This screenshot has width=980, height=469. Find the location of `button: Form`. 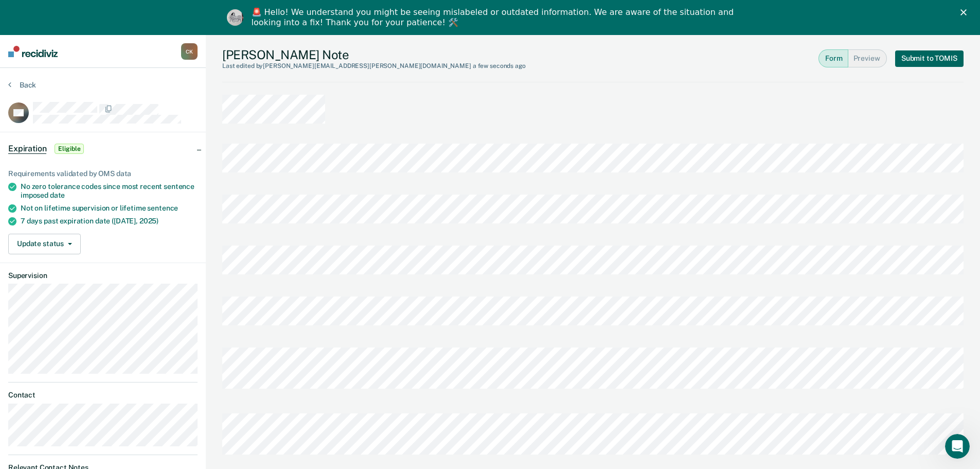

button: Form is located at coordinates (833, 58).